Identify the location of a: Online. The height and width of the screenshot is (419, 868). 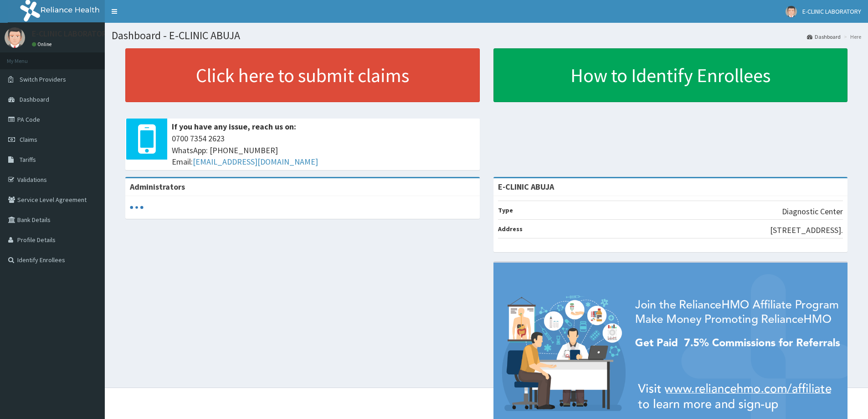
(43, 44).